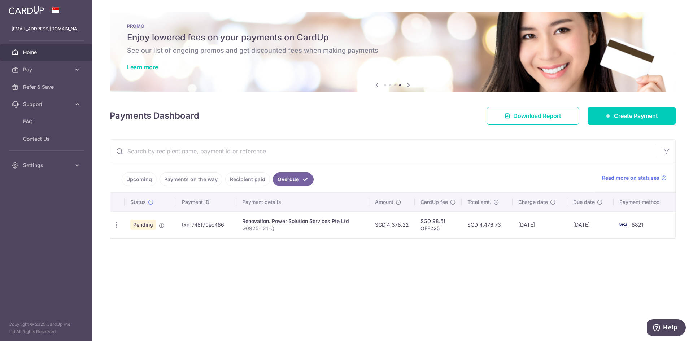 This screenshot has width=693, height=341. I want to click on span: Settings, so click(47, 165).